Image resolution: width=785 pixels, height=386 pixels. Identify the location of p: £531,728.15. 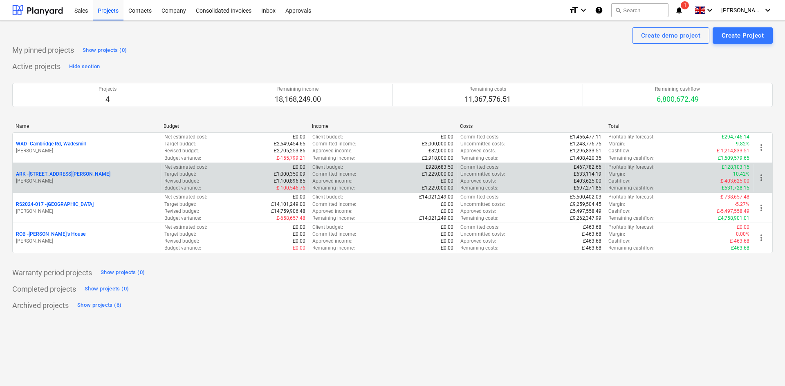
(736, 188).